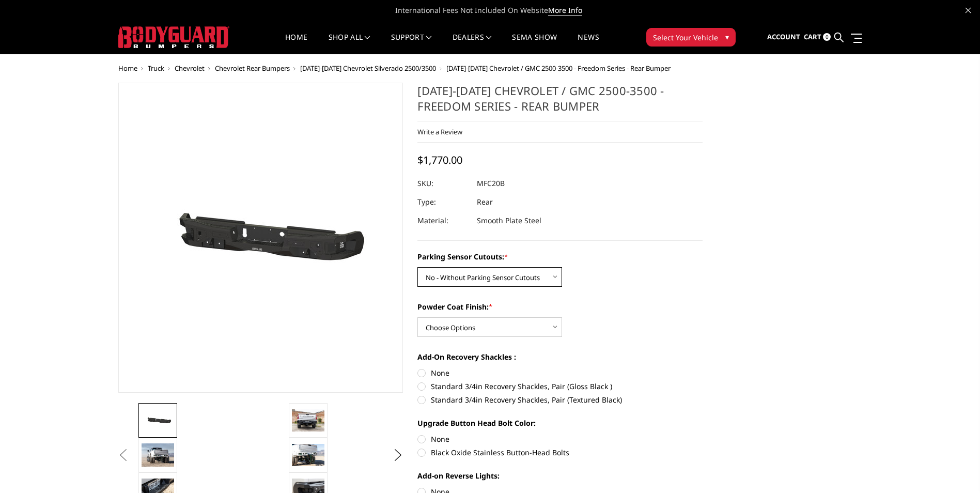  Describe the element at coordinates (398, 455) in the screenshot. I see `button: Next` at that location.